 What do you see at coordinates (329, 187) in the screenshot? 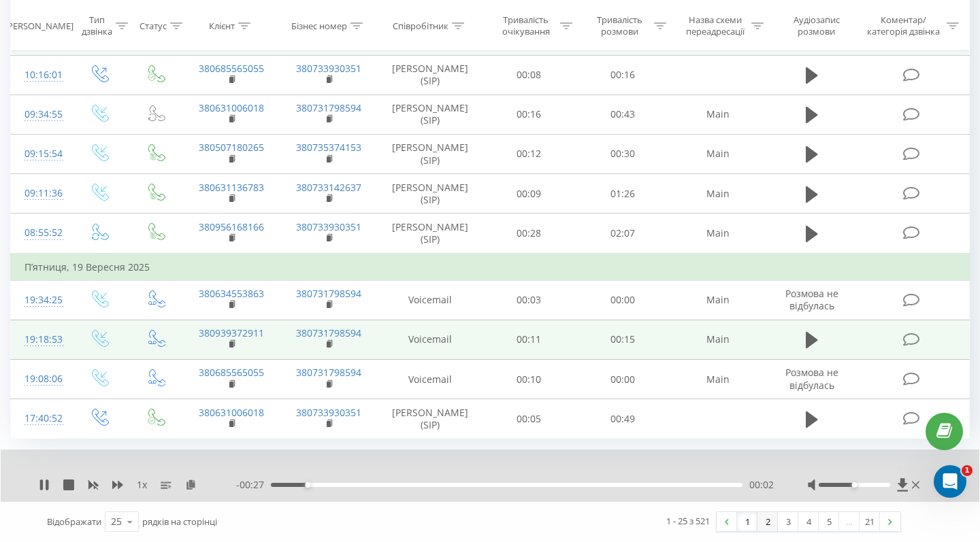
I see `a: 380733142637` at bounding box center [329, 187].